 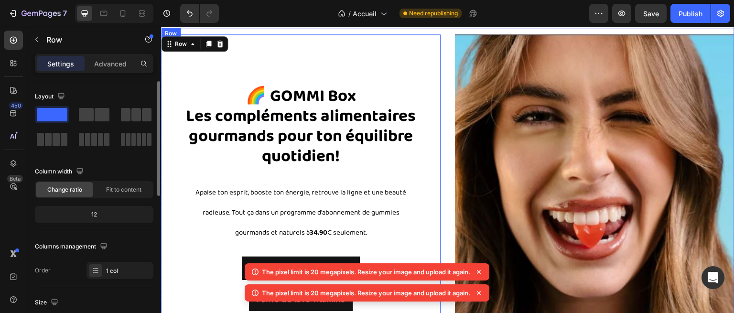 What do you see at coordinates (691, 13) in the screenshot?
I see `div: Publish` at bounding box center [691, 13].